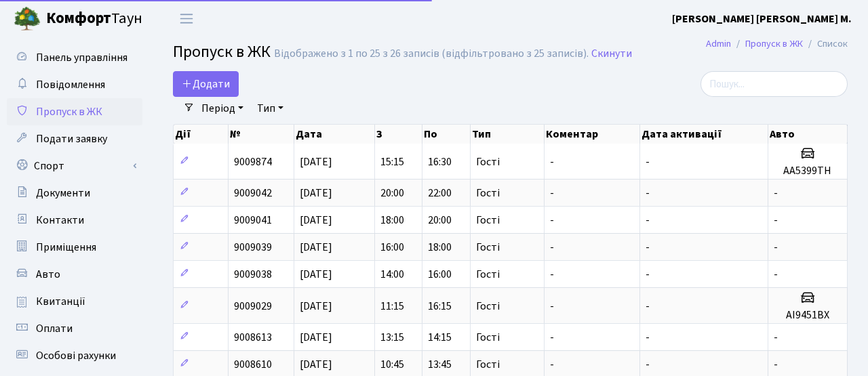 This screenshot has height=376, width=868. I want to click on span: Особові рахунки, so click(76, 356).